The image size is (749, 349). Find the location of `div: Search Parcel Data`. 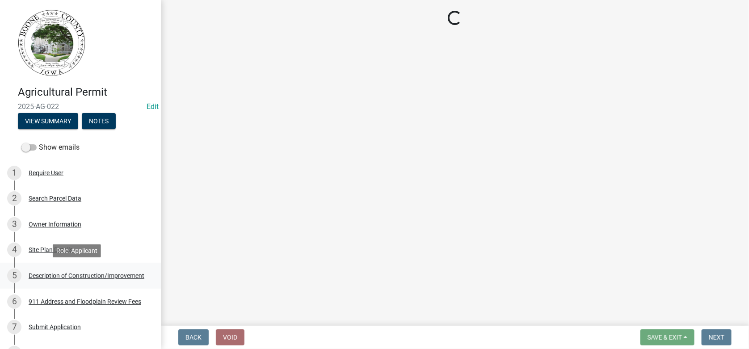

div: Search Parcel Data is located at coordinates (55, 199).